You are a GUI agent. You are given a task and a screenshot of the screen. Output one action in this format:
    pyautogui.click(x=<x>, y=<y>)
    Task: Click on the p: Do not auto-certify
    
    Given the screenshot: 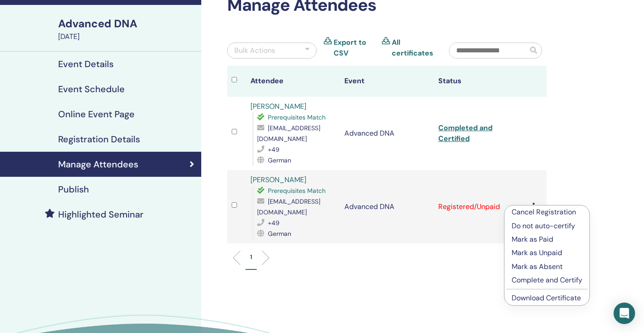 What is the action you would take?
    pyautogui.click(x=547, y=226)
    